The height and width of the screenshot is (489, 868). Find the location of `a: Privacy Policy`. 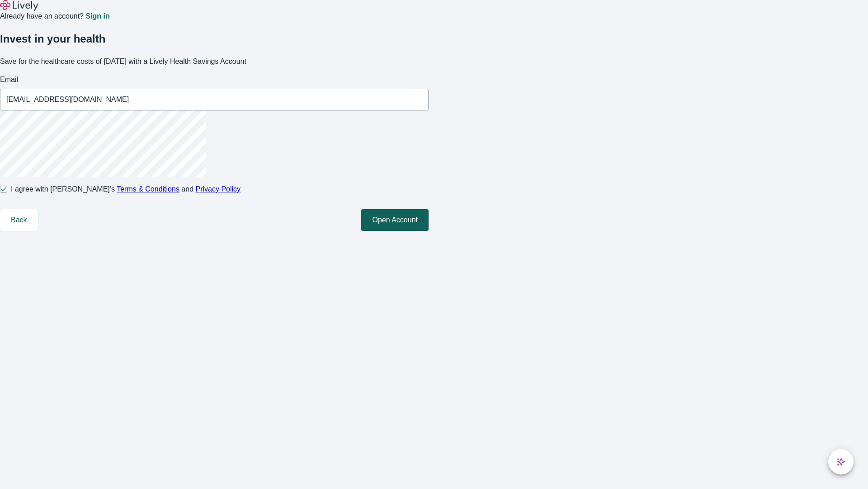

a: Privacy Policy is located at coordinates (218, 188).